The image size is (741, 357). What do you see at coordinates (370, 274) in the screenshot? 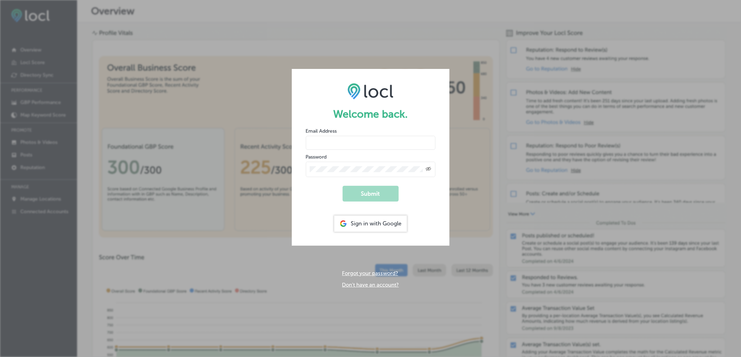
I see `a: Forgot your password?` at bounding box center [370, 274].